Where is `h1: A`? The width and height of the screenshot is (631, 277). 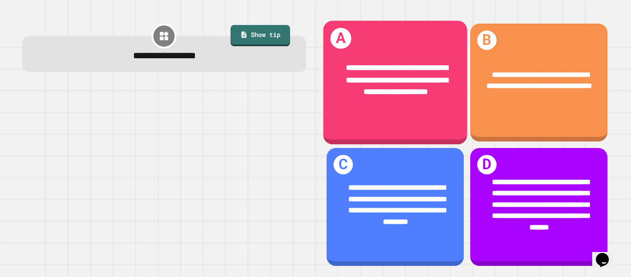
h1: A is located at coordinates (340, 38).